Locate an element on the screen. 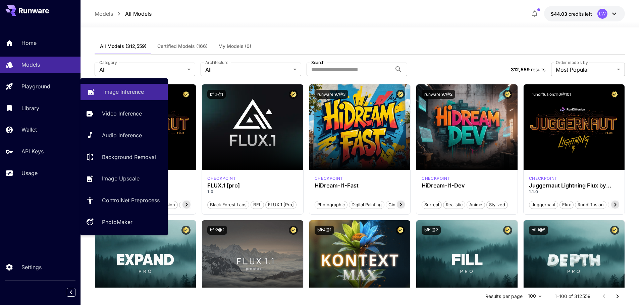  button: runware:97@3 is located at coordinates (331, 94).